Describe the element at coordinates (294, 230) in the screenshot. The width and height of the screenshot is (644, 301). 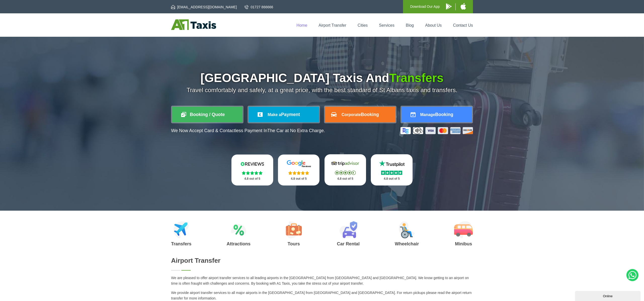
I see `img: Tours` at that location.